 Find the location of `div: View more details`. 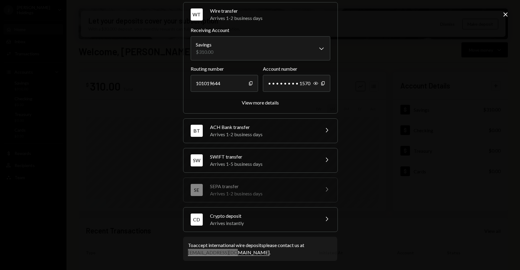

div: View more details is located at coordinates (260, 102).